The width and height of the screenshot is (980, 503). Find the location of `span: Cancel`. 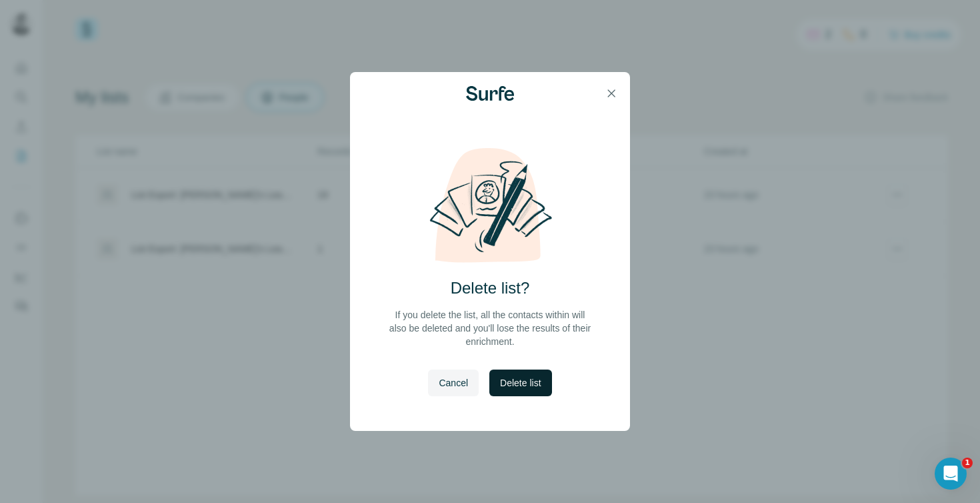

span: Cancel is located at coordinates (454, 383).